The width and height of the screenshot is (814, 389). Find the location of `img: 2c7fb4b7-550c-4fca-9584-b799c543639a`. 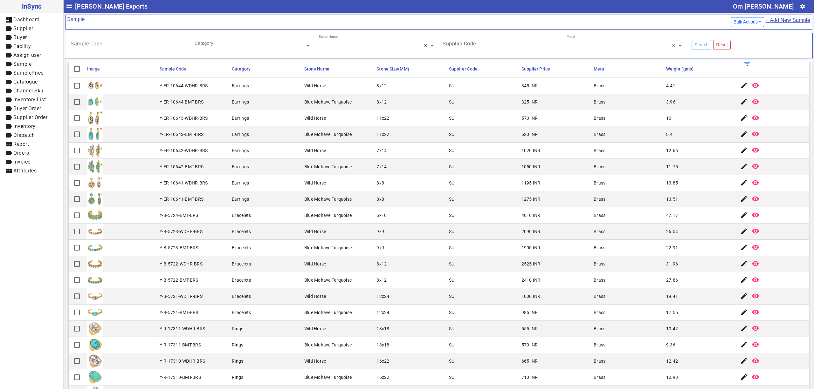

img: 2c7fb4b7-550c-4fca-9584-b799c543639a is located at coordinates (95, 248).